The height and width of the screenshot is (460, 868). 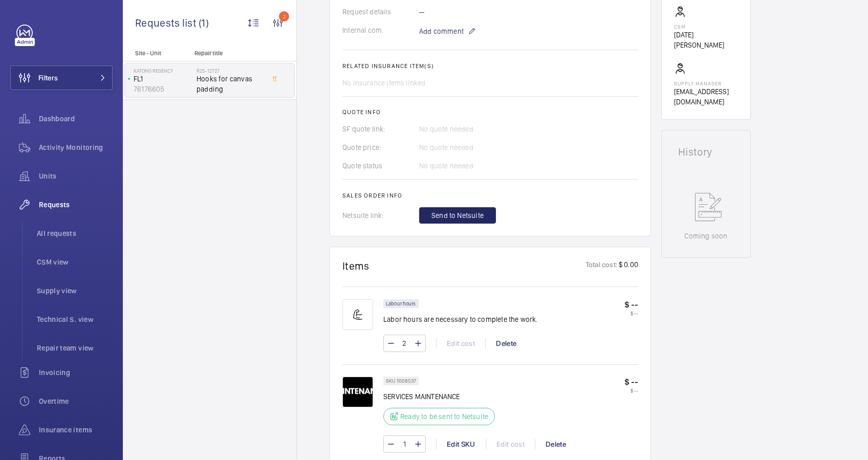 I want to click on p: Coming soon, so click(x=705, y=236).